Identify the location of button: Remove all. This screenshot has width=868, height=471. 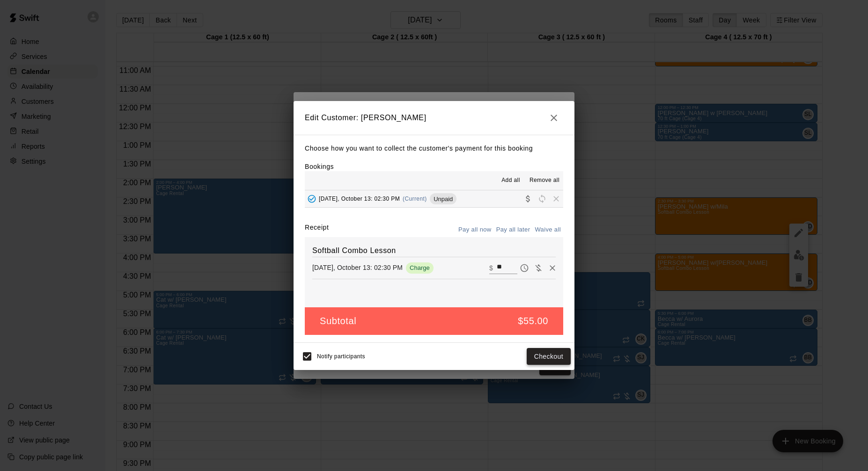
(544, 181).